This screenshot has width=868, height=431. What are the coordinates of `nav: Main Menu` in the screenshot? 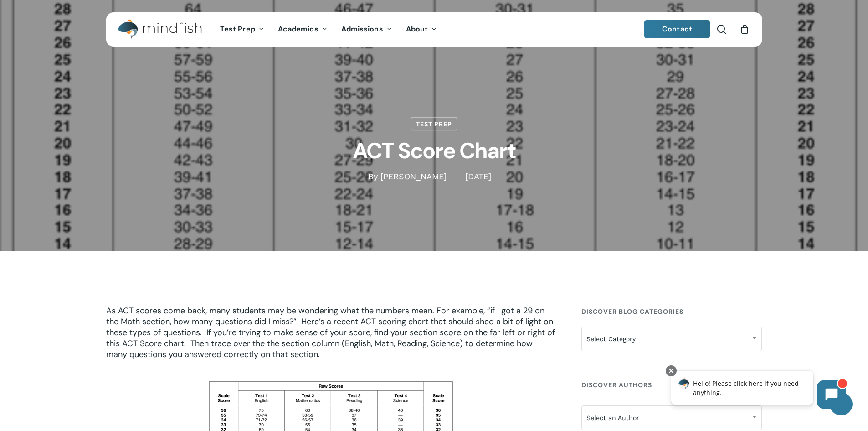 It's located at (329, 29).